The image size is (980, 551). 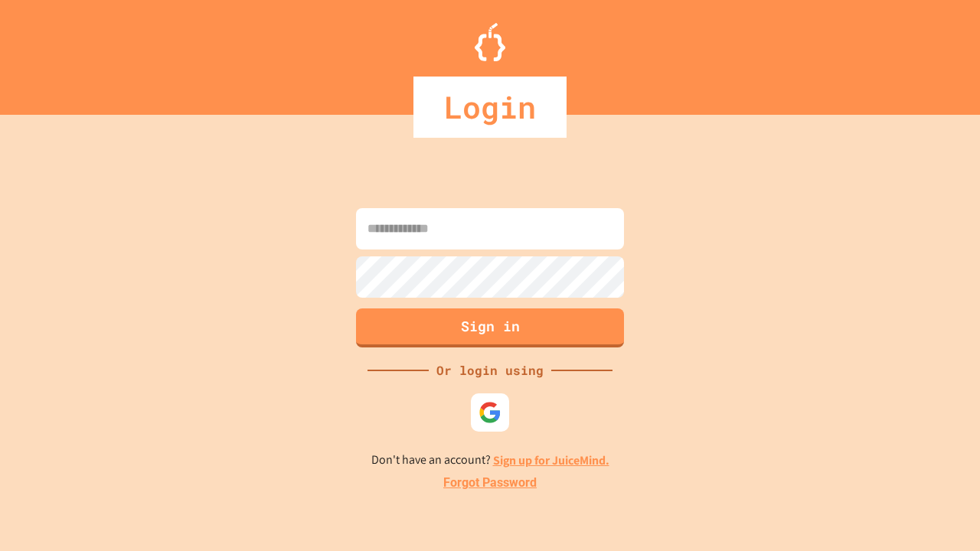 What do you see at coordinates (490, 107) in the screenshot?
I see `div: Login` at bounding box center [490, 107].